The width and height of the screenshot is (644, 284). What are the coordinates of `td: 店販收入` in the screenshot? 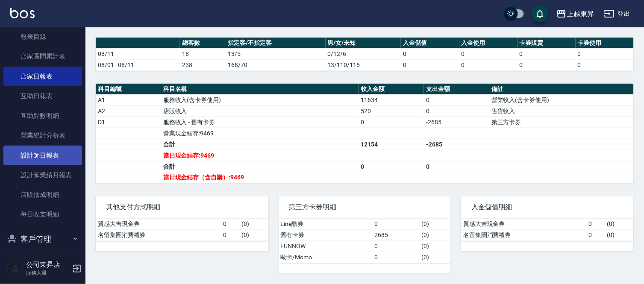 It's located at (260, 111).